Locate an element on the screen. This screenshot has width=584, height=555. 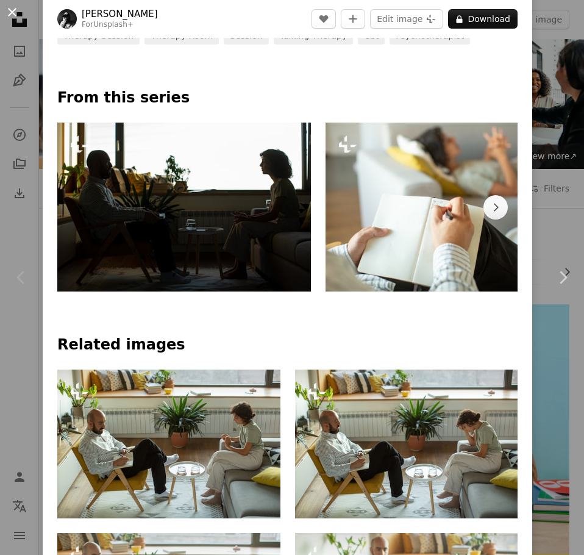
a: Unsplash+ is located at coordinates (113, 24).